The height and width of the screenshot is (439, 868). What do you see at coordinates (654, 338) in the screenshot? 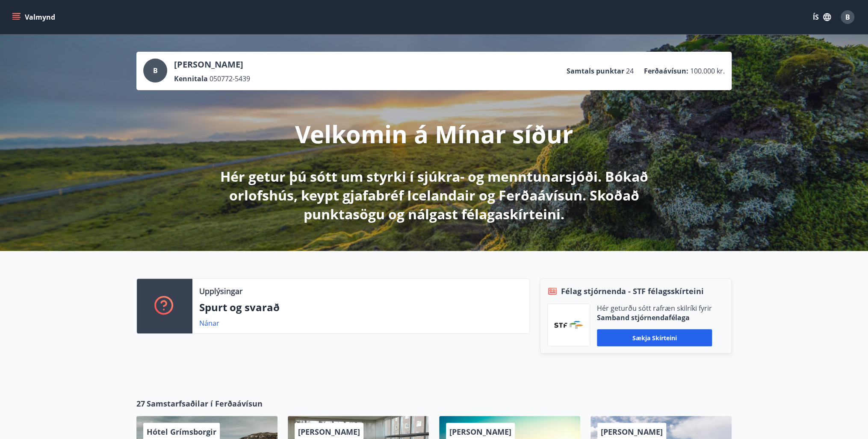
I see `button: Sækja skírteini` at bounding box center [654, 338].